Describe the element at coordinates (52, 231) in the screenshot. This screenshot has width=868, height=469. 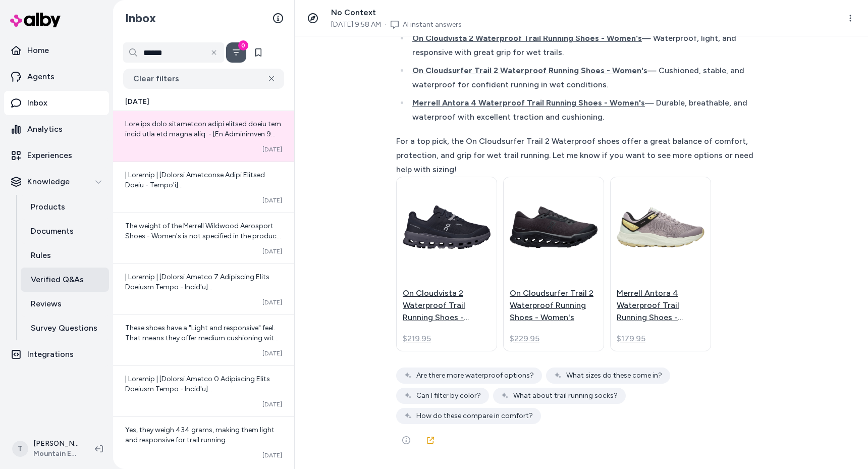
I see `p: Documents` at that location.